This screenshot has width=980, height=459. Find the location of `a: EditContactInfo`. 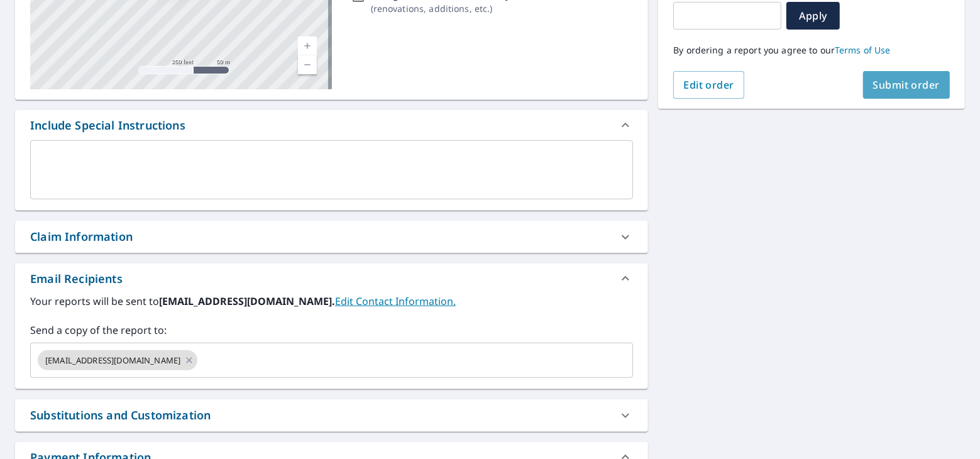

a: EditContactInfo is located at coordinates (395, 301).